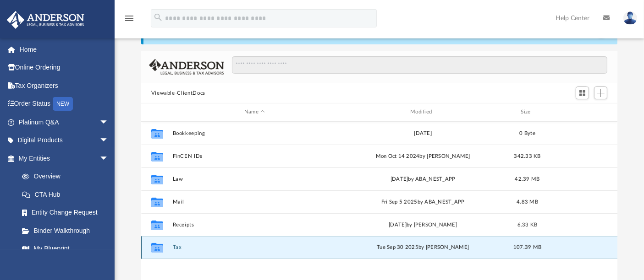  I want to click on div: NEW, so click(63, 104).